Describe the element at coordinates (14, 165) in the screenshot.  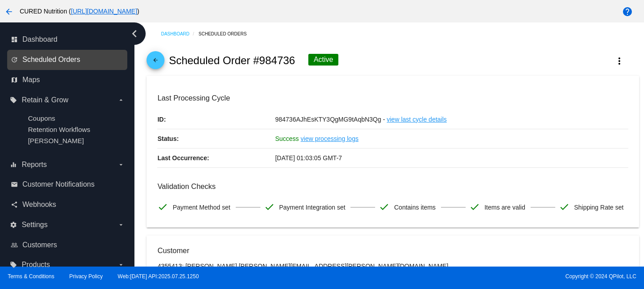
I see `i: equalizer` at that location.